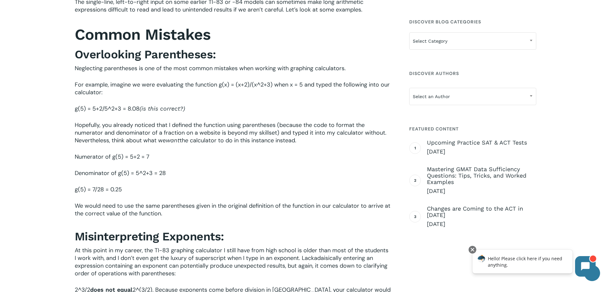 The width and height of the screenshot is (611, 292). Describe the element at coordinates (473, 41) in the screenshot. I see `span: Select Category` at that location.